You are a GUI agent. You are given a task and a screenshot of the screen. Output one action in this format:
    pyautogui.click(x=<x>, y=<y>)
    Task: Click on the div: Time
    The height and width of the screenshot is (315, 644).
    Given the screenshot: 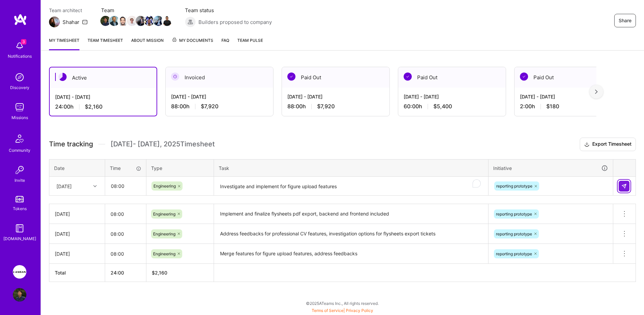 What is the action you would take?
    pyautogui.click(x=125, y=168)
    